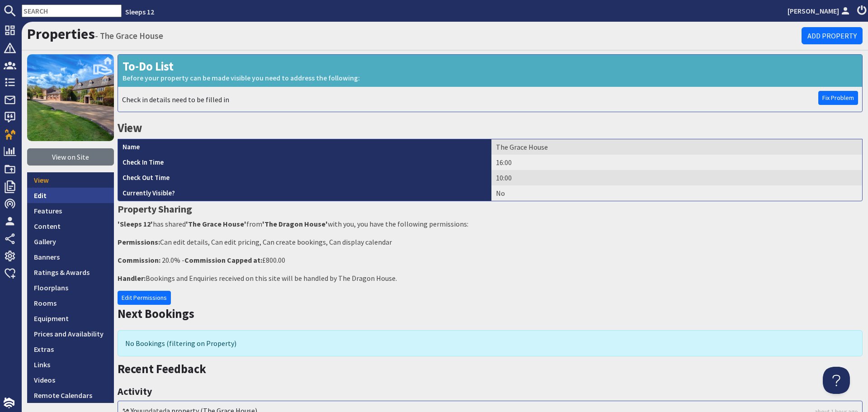  Describe the element at coordinates (71, 272) in the screenshot. I see `a: Ratings & Awards` at that location.